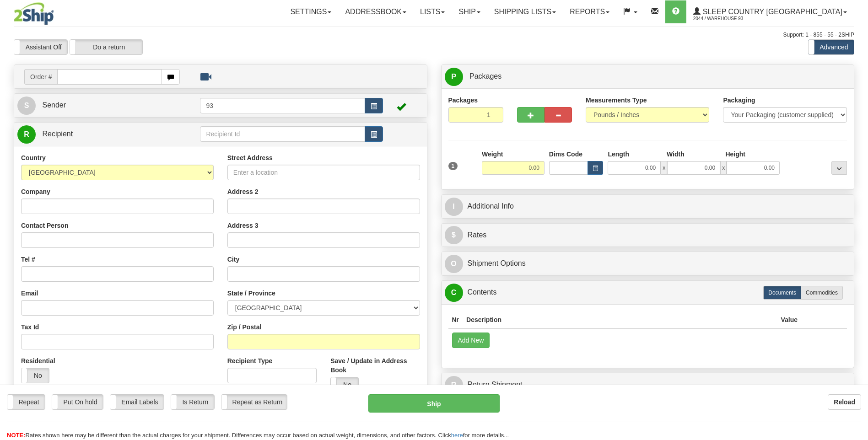 Image resolution: width=868 pixels, height=440 pixels. I want to click on label: Measurements Type, so click(616, 100).